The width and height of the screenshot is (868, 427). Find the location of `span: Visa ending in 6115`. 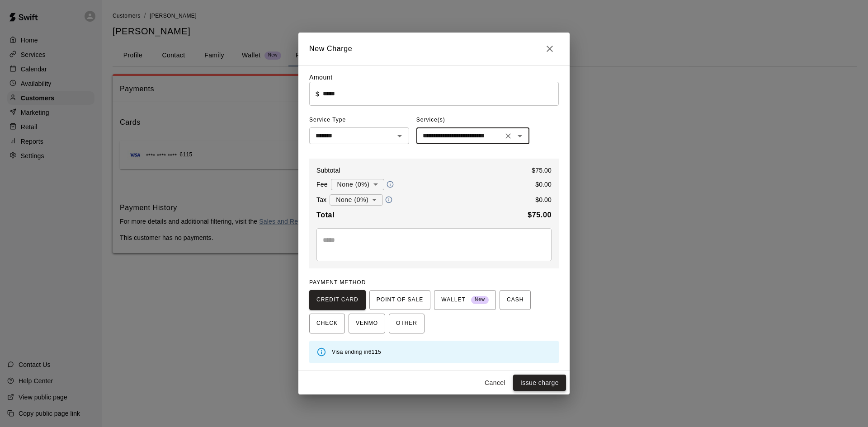

span: Visa ending in 6115 is located at coordinates (357, 352).